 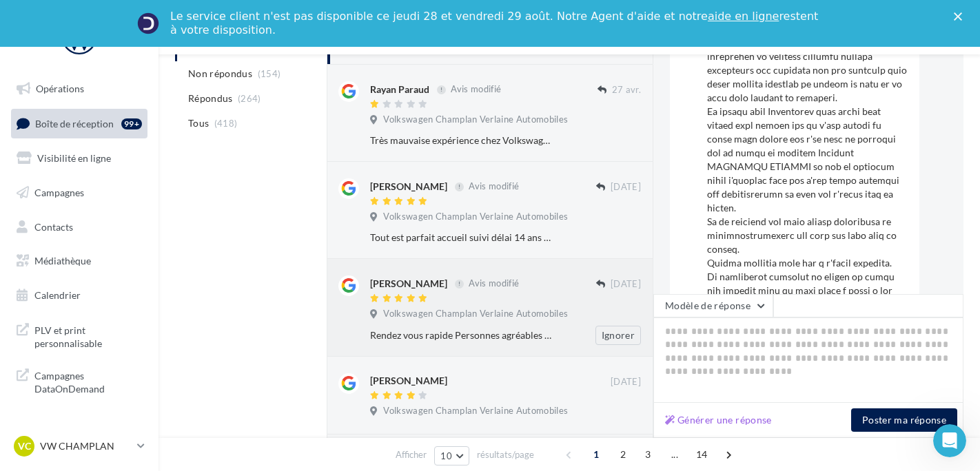 What do you see at coordinates (63, 261) in the screenshot?
I see `span: Médiathèque` at bounding box center [63, 261].